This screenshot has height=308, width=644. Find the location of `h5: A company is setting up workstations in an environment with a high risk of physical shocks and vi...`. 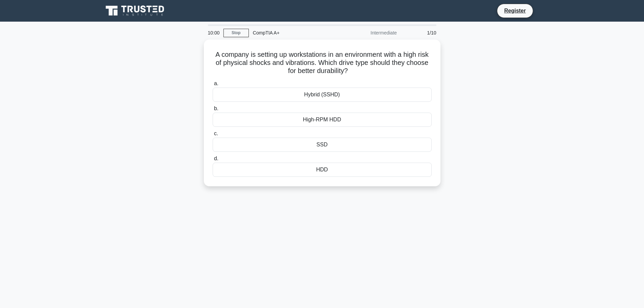

h5: A company is setting up workstations in an environment with a high risk of physical shocks and vi... is located at coordinates (322, 63).